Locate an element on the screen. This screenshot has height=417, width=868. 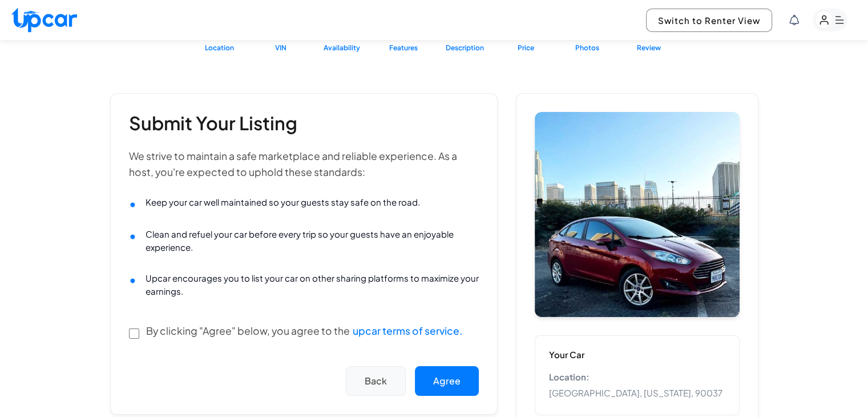
p: We strive to maintain a safe marketplace and reliable experience. As a host, you're expected to u... is located at coordinates (304, 164).